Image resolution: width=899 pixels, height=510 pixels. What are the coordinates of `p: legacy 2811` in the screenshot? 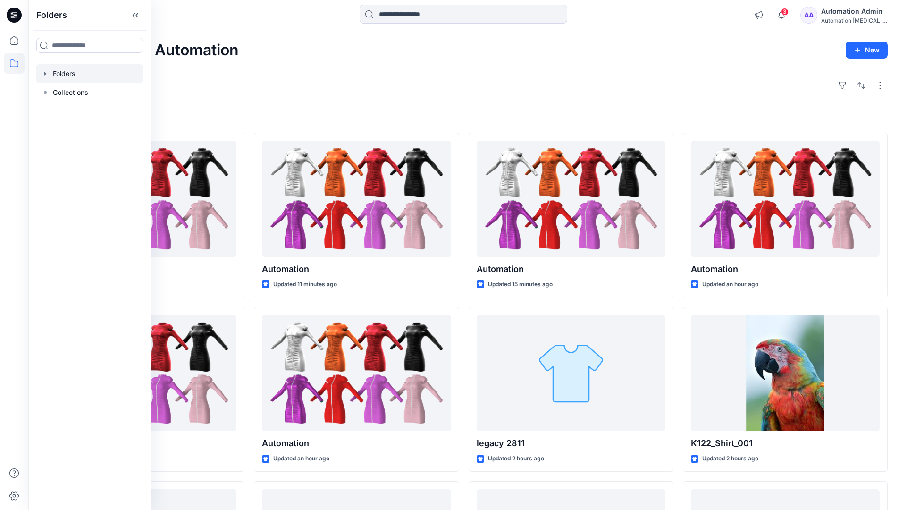 It's located at (571, 443).